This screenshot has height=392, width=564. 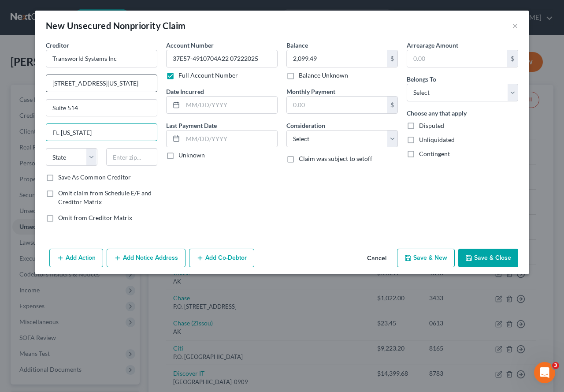 I want to click on input: Enter zip..., so click(x=132, y=157).